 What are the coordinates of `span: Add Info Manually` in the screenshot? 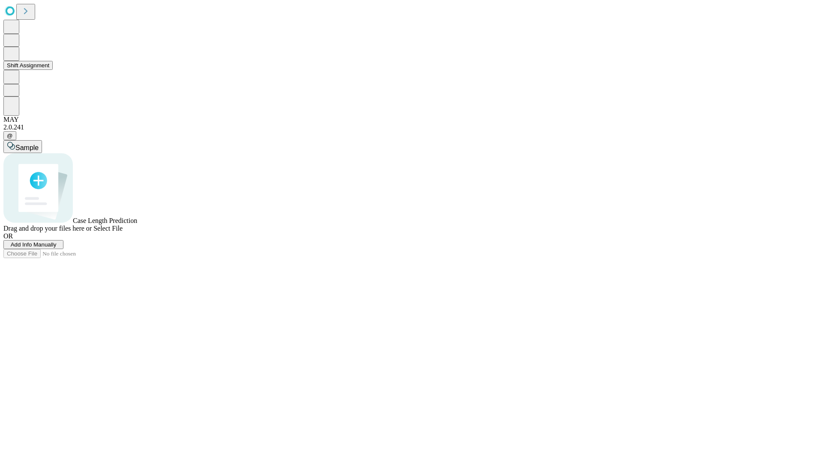 It's located at (33, 244).